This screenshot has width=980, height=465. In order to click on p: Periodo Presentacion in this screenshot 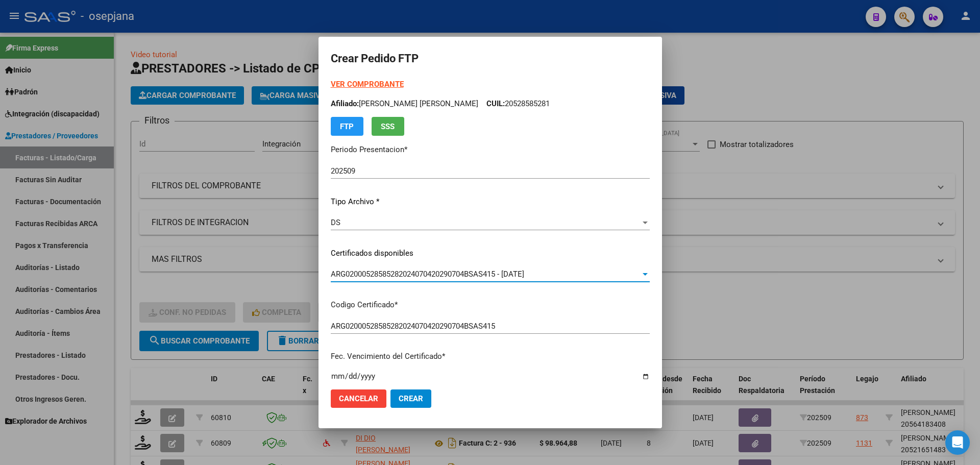, I will do `click(490, 150)`.